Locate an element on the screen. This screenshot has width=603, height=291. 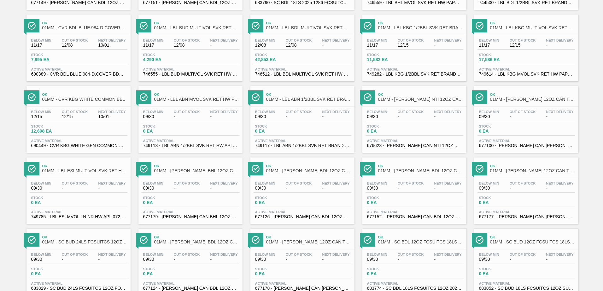
a: ÍconeOk01MM - CVR KBG WHITE COMMON BBLBelow Min12/15Out Of Stock12/15Next Delivery10/01Stock12,69... is located at coordinates (78, 117).